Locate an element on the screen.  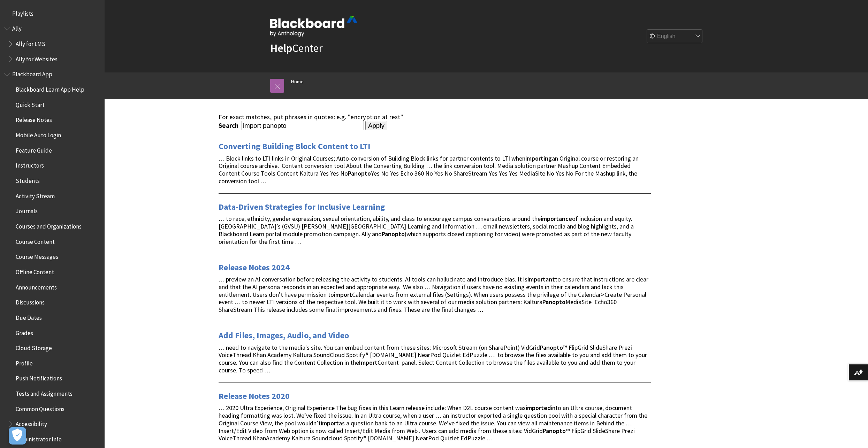
span: … preview an AI conversation before releasing the activity to students. AI tools can hallucinate ... is located at coordinates (433, 294).